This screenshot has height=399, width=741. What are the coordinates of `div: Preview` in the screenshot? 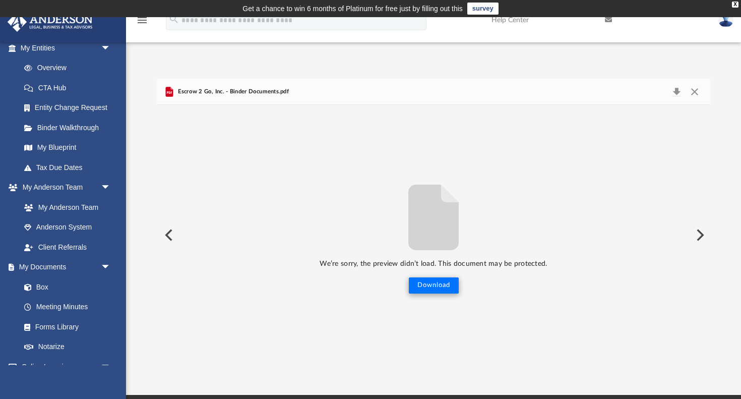 It's located at (433, 222).